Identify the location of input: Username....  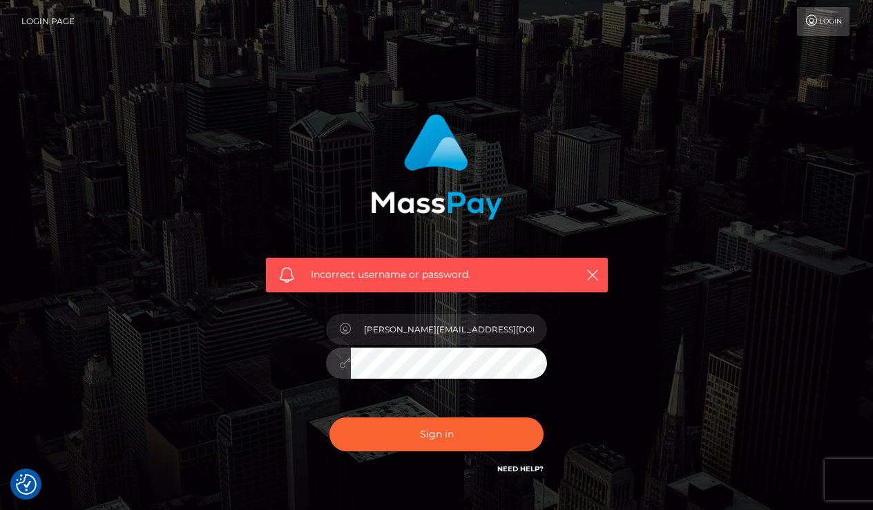
(449, 329).